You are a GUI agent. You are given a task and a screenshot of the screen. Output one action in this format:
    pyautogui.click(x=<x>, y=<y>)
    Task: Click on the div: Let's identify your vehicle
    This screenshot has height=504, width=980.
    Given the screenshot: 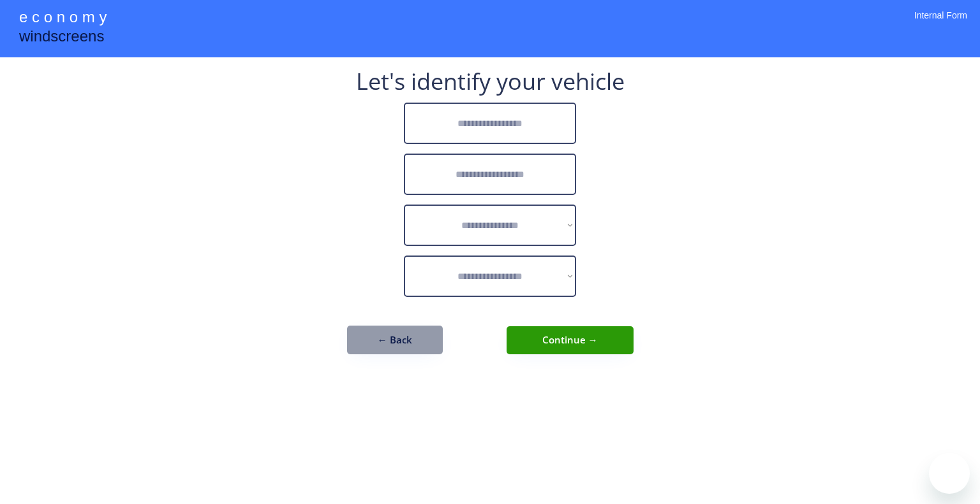 What is the action you would take?
    pyautogui.click(x=490, y=81)
    